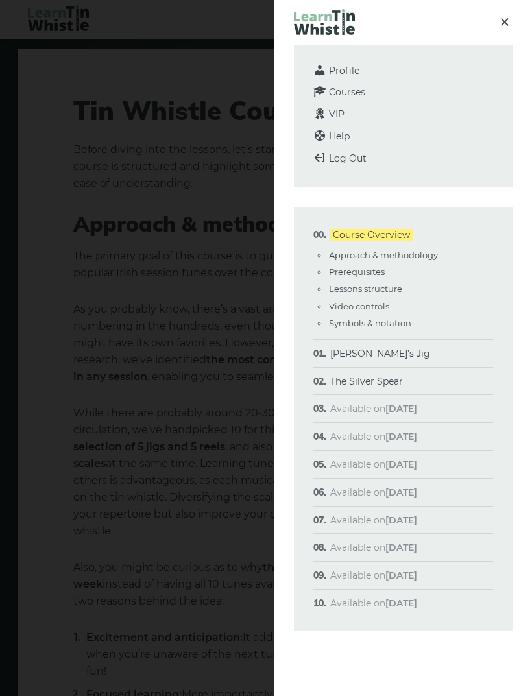  I want to click on a: LearnTinWhistle.com, so click(324, 30).